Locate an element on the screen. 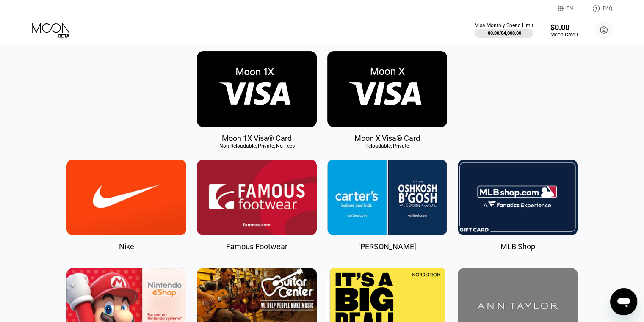 The image size is (644, 322). div: Moon X Visa® Card is located at coordinates (387, 138).